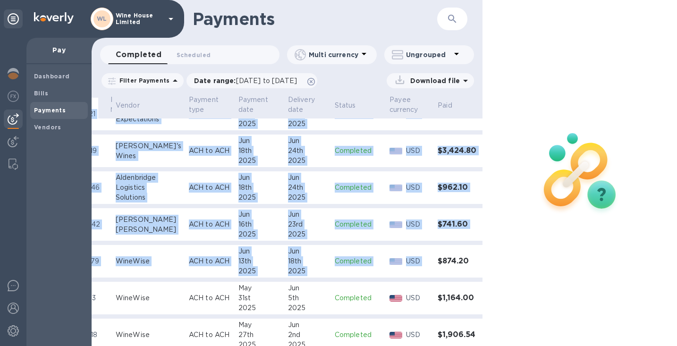 The height and width of the screenshot is (346, 677). What do you see at coordinates (351, 105) in the screenshot?
I see `span: Status` at bounding box center [351, 105].